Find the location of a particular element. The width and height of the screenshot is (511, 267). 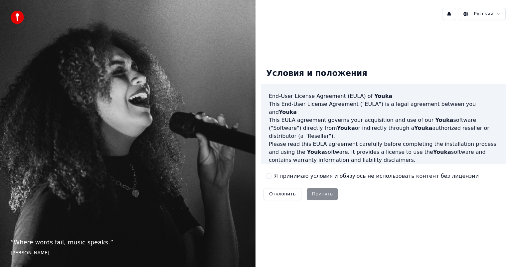

p: This EULA agreement governs your acquisition and use of our software ("Software") directly from o... is located at coordinates (383, 128).